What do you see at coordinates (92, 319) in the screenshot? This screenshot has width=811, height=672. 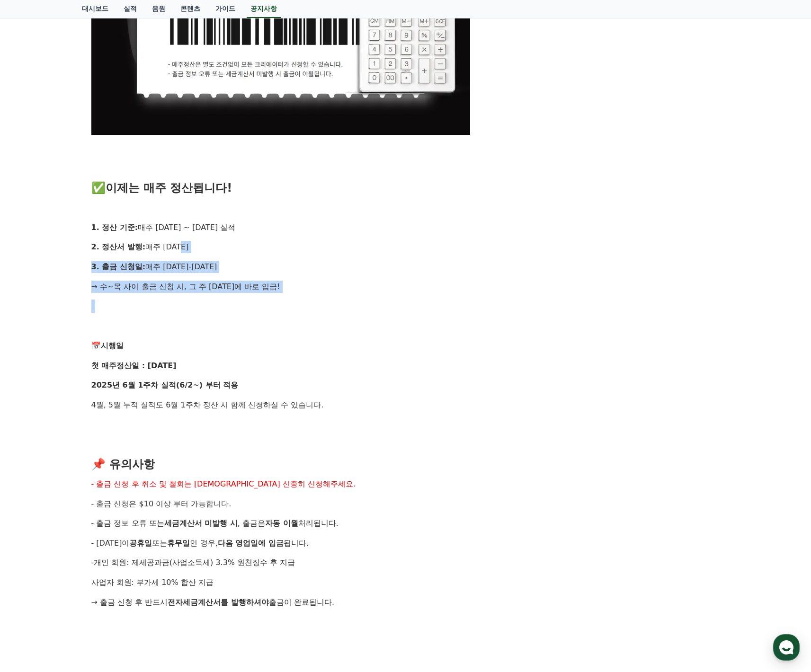 I see `span: 대화` at bounding box center [92, 319].